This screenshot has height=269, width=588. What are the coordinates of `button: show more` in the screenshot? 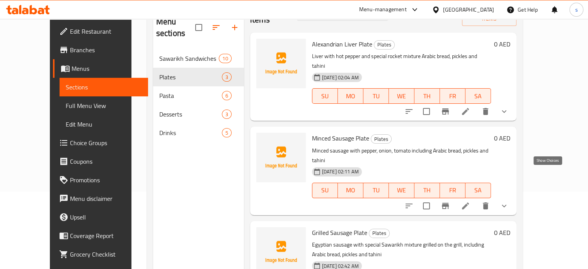 It's located at (504, 206).